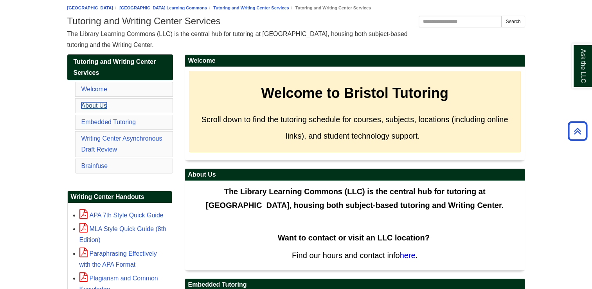 This screenshot has height=289, width=592. What do you see at coordinates (118, 258) in the screenshot?
I see `a: Paraphrasing Effectively with the APA Format` at bounding box center [118, 258].